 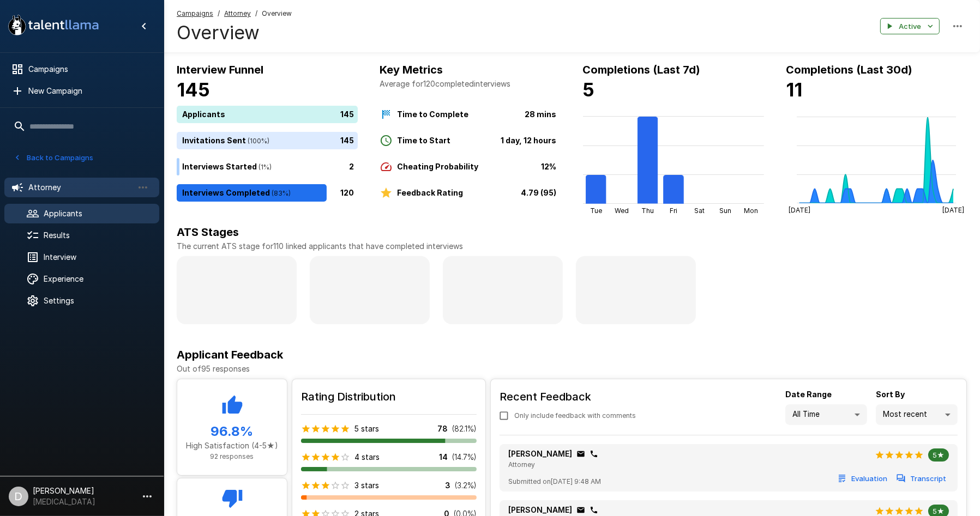 What do you see at coordinates (432, 114) in the screenshot?
I see `b: Time to Complete` at bounding box center [432, 114].